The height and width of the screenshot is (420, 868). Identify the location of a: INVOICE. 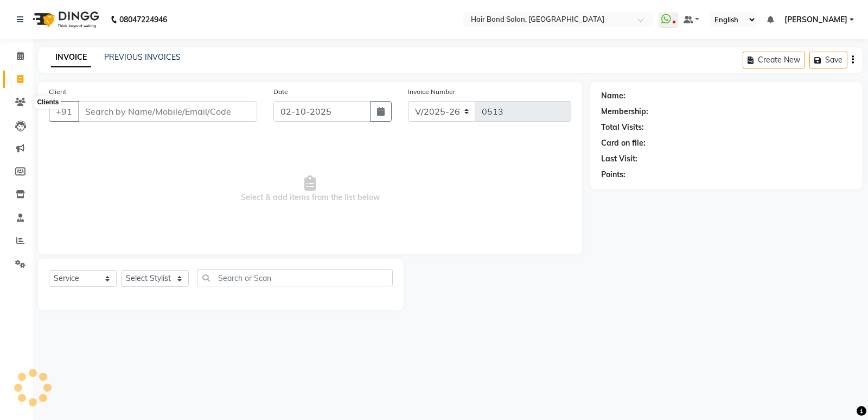
(71, 58).